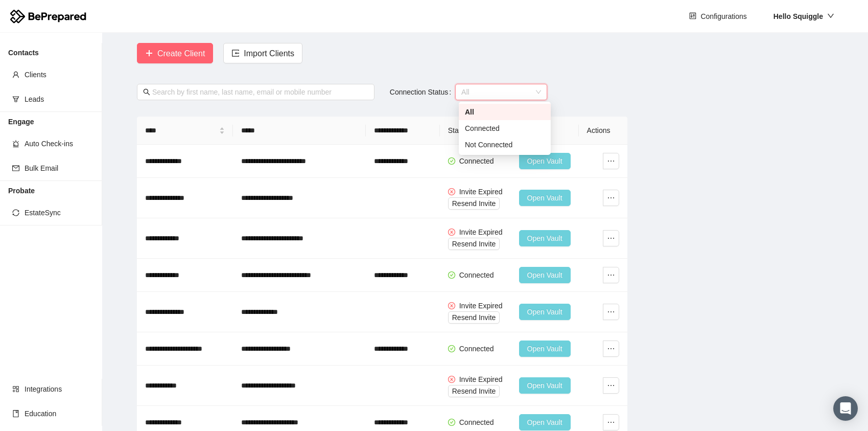 Image resolution: width=868 pixels, height=431 pixels. Describe the element at coordinates (505, 145) in the screenshot. I see `div: Not Connected` at that location.